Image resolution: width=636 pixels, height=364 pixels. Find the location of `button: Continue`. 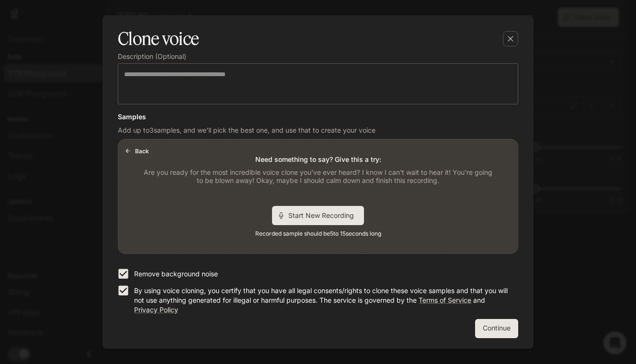

button: Continue is located at coordinates (497, 328).